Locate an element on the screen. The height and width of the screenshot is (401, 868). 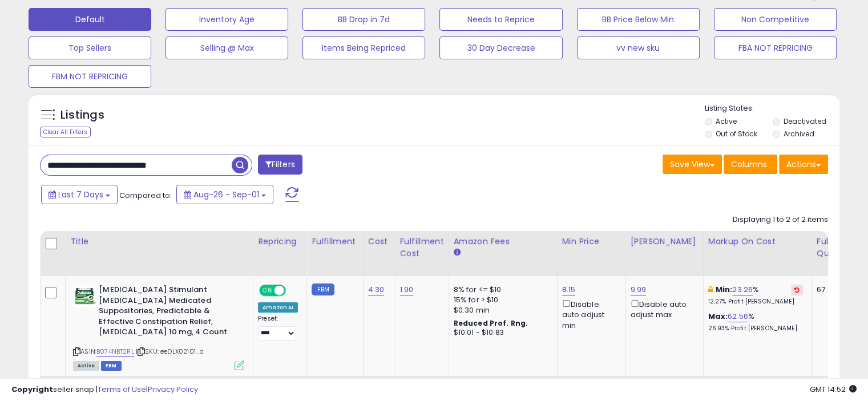
div: 8% for <= $10 is located at coordinates (501, 290).